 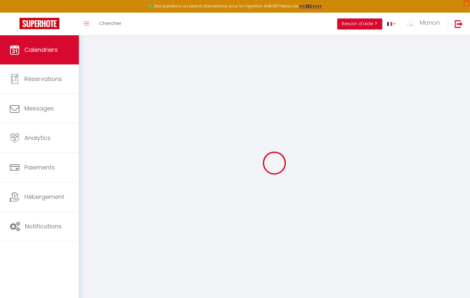 What do you see at coordinates (39, 23) in the screenshot?
I see `img: Super Booking` at bounding box center [39, 23].